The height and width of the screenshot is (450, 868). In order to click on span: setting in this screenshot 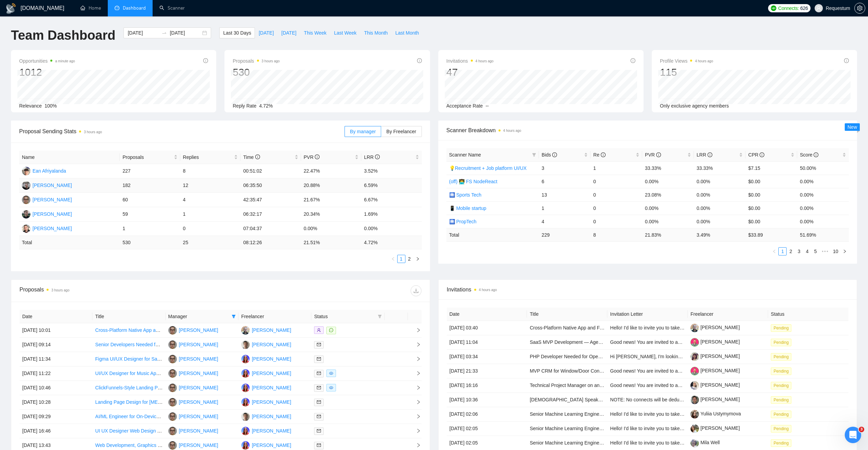, I will do `click(860, 8)`.